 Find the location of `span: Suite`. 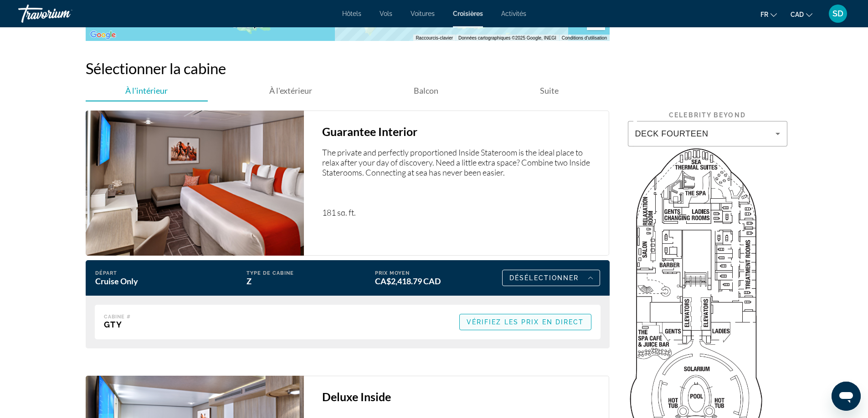

span: Suite is located at coordinates (549, 90).